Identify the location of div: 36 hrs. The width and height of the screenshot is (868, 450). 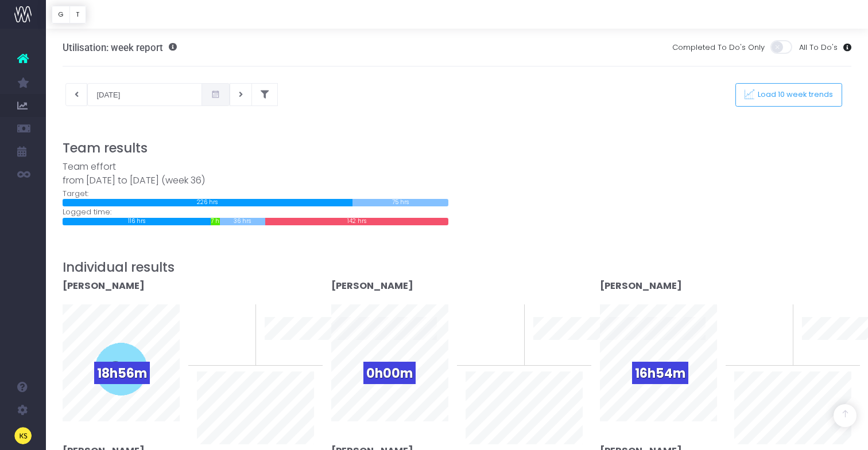
(243, 222).